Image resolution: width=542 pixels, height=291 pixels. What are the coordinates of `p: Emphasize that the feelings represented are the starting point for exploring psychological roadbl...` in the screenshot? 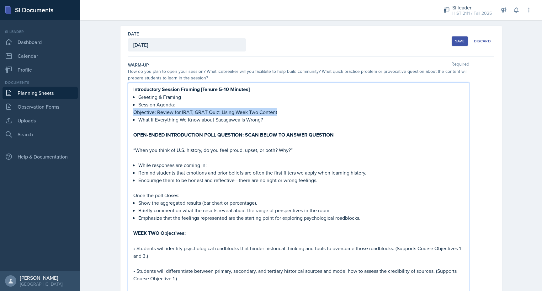 It's located at (301, 218).